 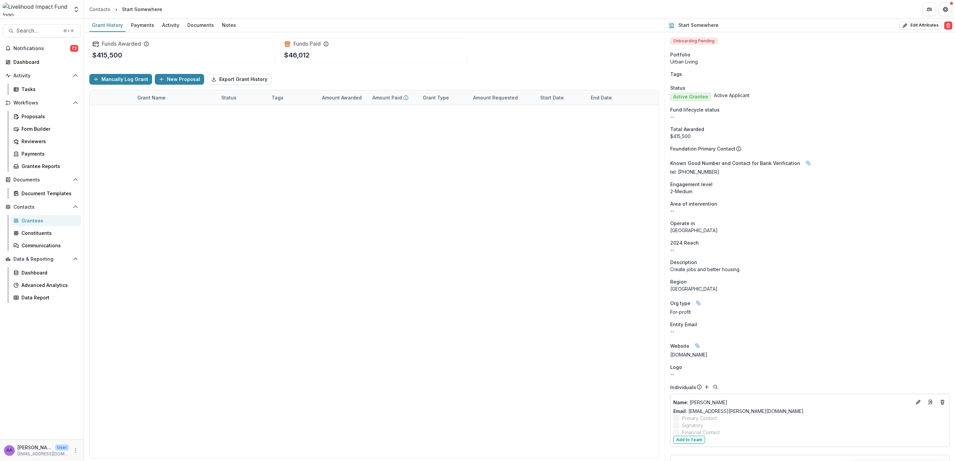 I want to click on a: Grantees, so click(x=46, y=220).